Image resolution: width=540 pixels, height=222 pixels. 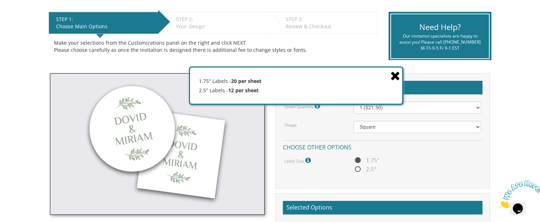 What do you see at coordinates (157, 144) in the screenshot?
I see `img: label-style1.jpg` at bounding box center [157, 144].